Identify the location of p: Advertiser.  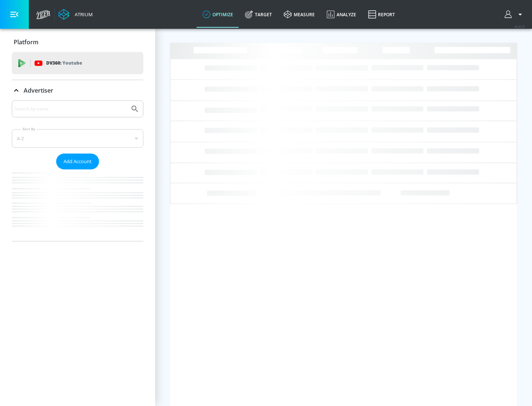
(39, 90).